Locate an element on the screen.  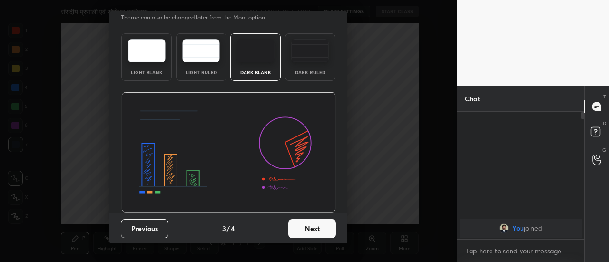
span: You is located at coordinates (518, 228).